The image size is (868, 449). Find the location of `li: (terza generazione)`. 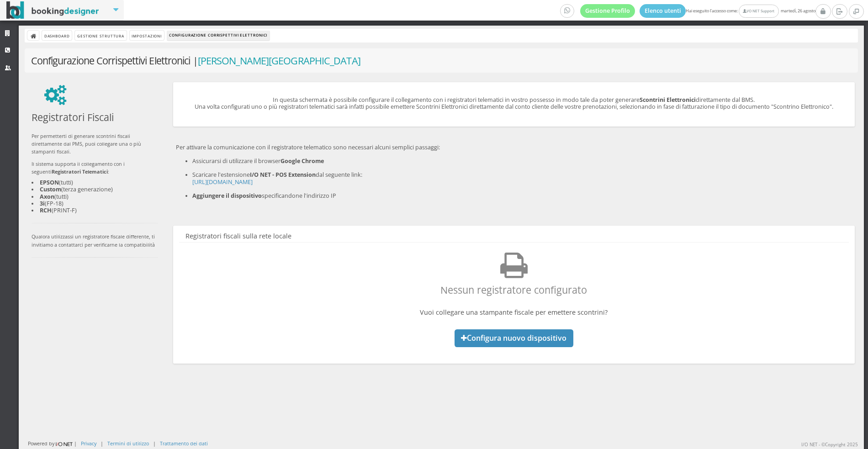

li: (terza generazione) is located at coordinates (95, 189).